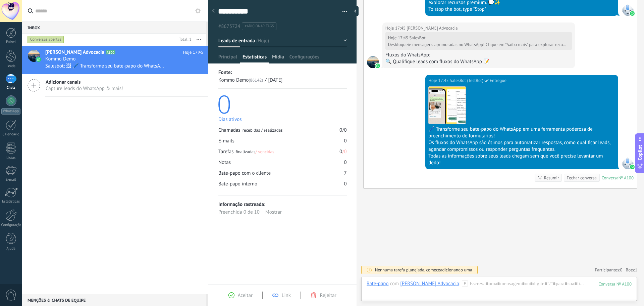 The image size is (644, 306). What do you see at coordinates (245, 295) in the screenshot?
I see `span: Aceitar` at bounding box center [245, 295].